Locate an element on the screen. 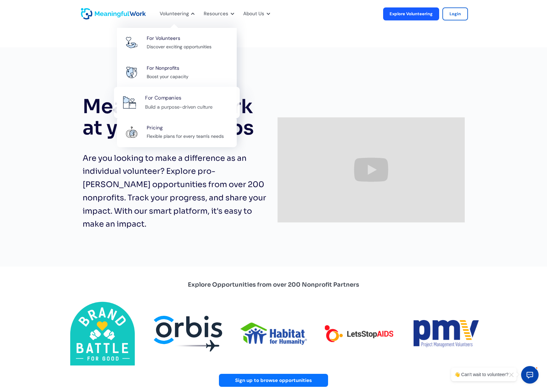 Image resolution: width=547 pixels, height=392 pixels. div: Explore Opportunities from over 200 Nonprofit Partners is located at coordinates (274, 285).